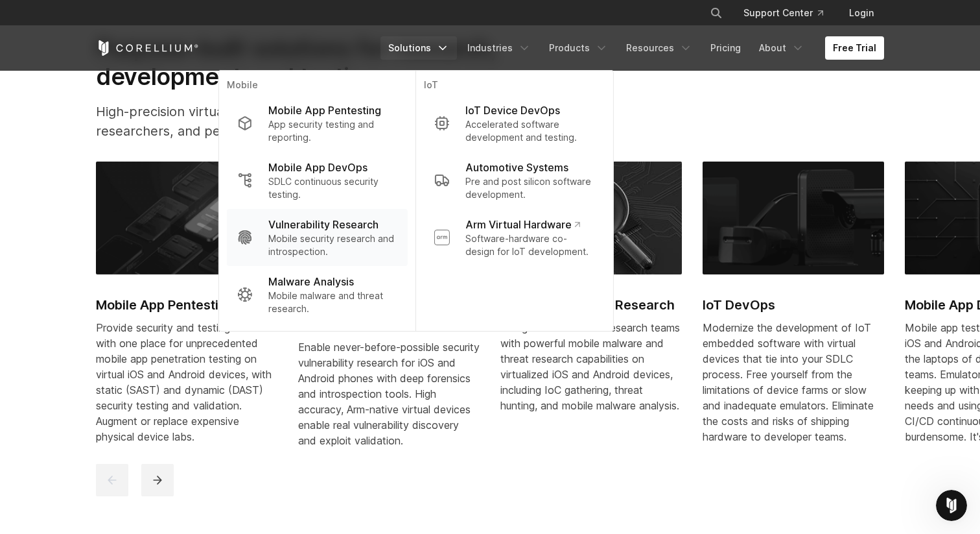 Image resolution: width=980 pixels, height=534 pixels. I want to click on div: Modernize the development of IoT embedded software with virtual devices that tie into your SDLC p..., so click(793, 382).